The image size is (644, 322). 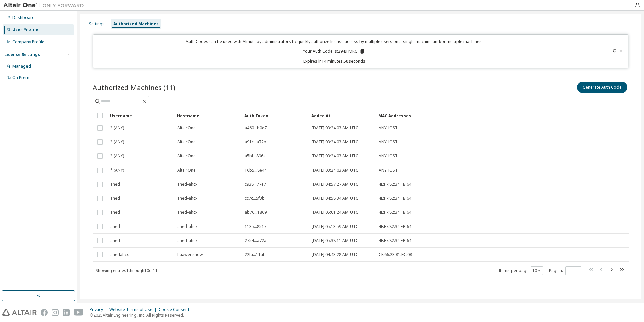 I want to click on div: Auth Token, so click(x=275, y=116).